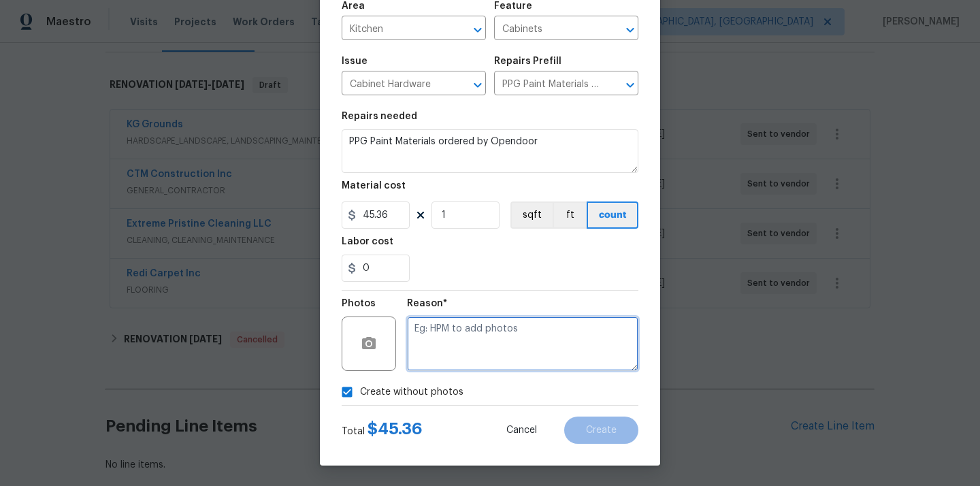 This screenshot has width=980, height=486. What do you see at coordinates (528, 61) in the screenshot?
I see `h5: Repairs Prefill` at bounding box center [528, 61].